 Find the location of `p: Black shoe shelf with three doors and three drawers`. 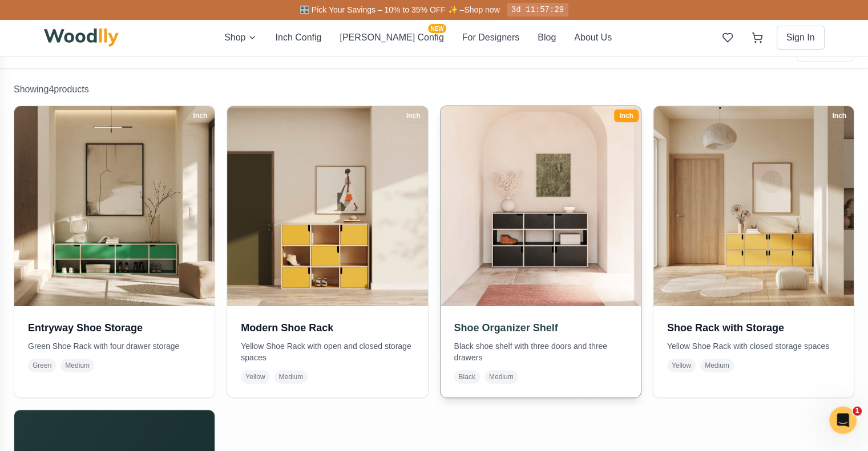

p: Black shoe shelf with three doors and three drawers is located at coordinates (540, 351).